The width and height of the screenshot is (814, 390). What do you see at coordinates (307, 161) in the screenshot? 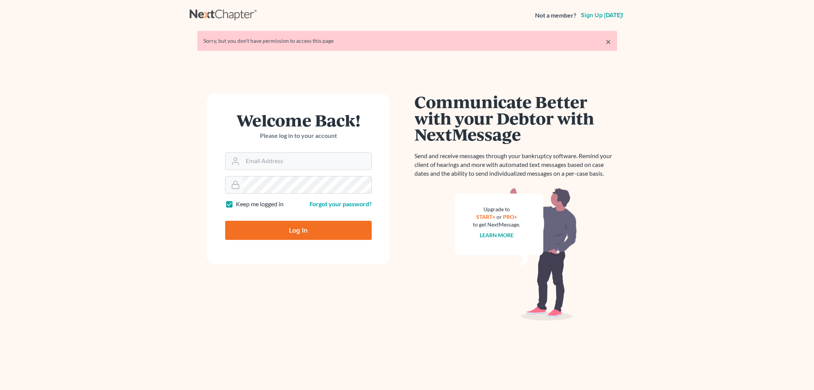
I see `input: Email Address` at bounding box center [307, 161].